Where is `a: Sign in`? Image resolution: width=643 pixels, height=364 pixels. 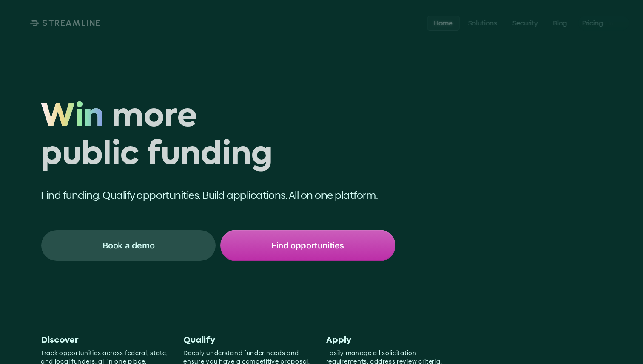 a: Sign in is located at coordinates (604, 23).